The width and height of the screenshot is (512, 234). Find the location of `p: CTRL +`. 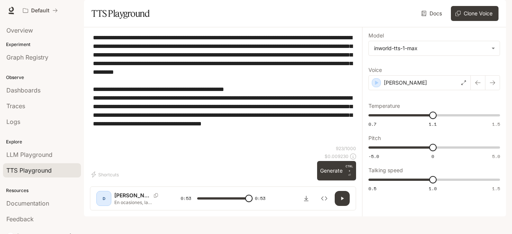

p: CTRL + is located at coordinates (349, 169).